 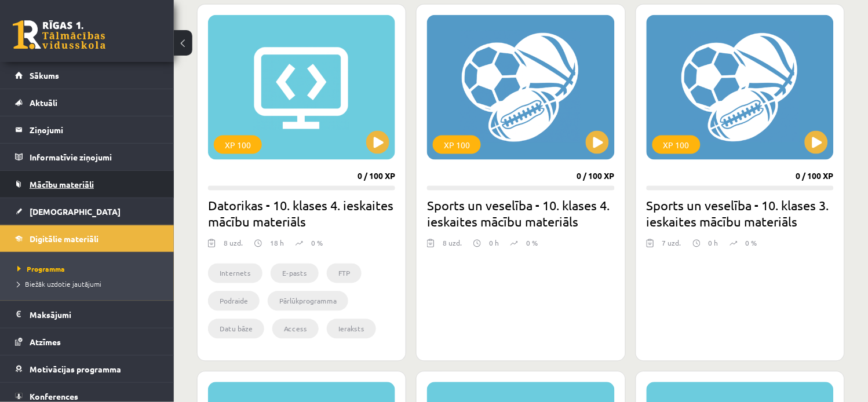 What do you see at coordinates (87, 75) in the screenshot?
I see `a: Sākums` at bounding box center [87, 75].